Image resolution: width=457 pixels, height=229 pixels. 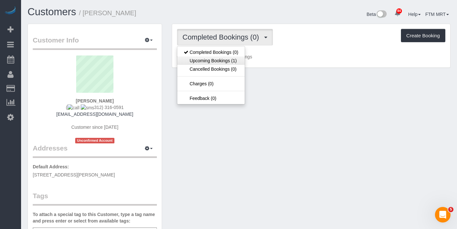 What do you see at coordinates (211, 98) in the screenshot?
I see `a: Feedback (0)` at bounding box center [211, 98].